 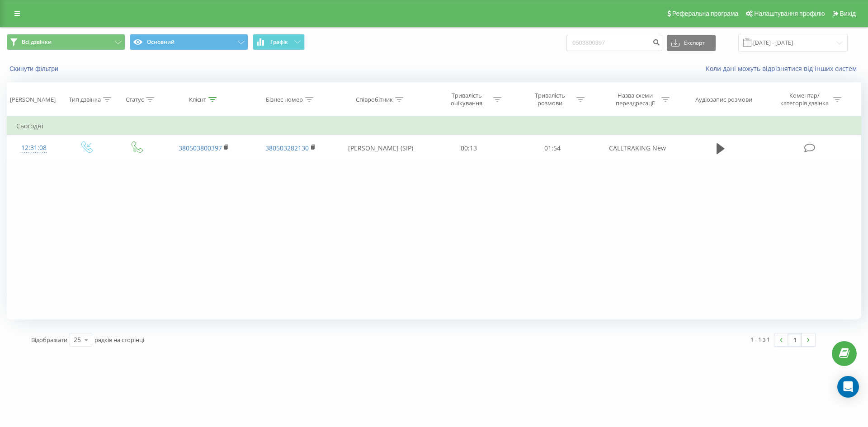 What do you see at coordinates (119, 340) in the screenshot?
I see `span: рядків на сторінці` at bounding box center [119, 340].